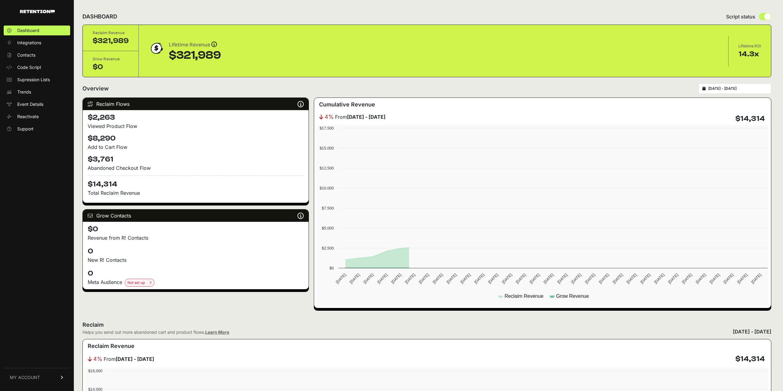 Image resolution: width=783 pixels, height=391 pixels. Describe the element at coordinates (217, 332) in the screenshot. I see `a: Learn More` at that location.